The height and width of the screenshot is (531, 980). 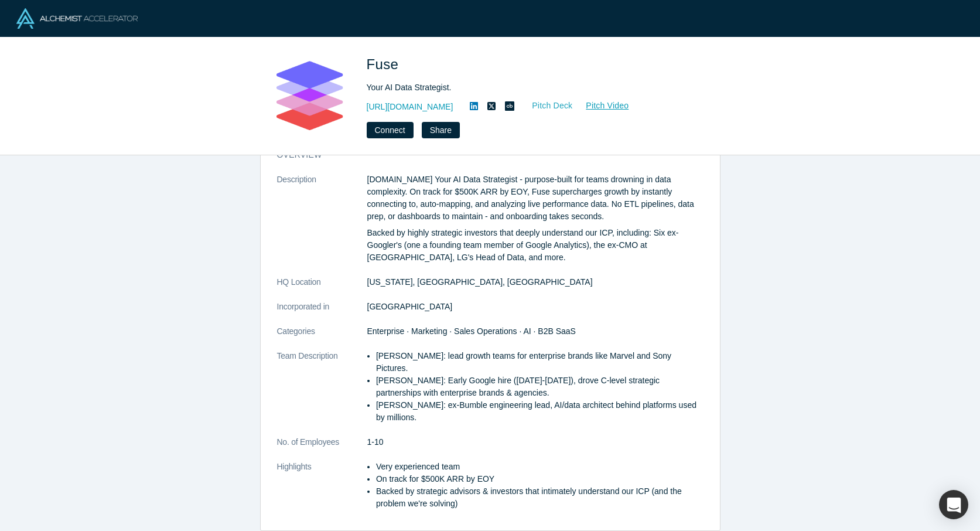 I want to click on dt: Categories, so click(x=322, y=338).